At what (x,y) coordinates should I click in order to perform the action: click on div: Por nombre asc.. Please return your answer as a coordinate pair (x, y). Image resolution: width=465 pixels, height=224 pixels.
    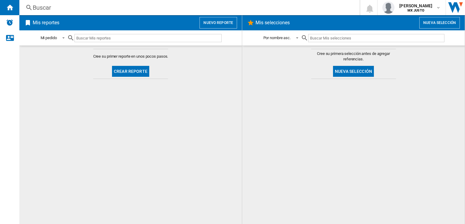
    Looking at the image, I should click on (277, 38).